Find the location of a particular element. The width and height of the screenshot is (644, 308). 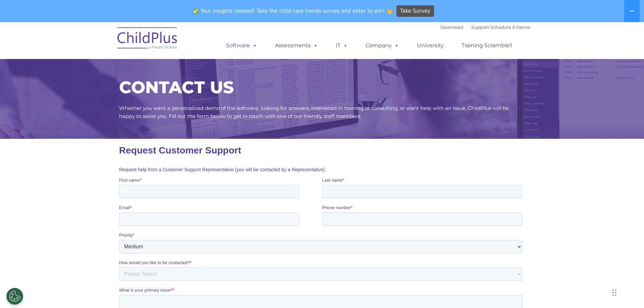

span: Whether you want a personalized demo of the software, looking for answers, interested in training... is located at coordinates (314, 112).